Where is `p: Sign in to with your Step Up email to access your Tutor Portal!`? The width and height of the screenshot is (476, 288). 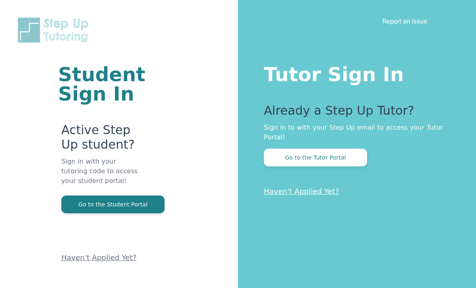 p: Sign in to with your Step Up email to access your Tutor Portal! is located at coordinates (354, 132).